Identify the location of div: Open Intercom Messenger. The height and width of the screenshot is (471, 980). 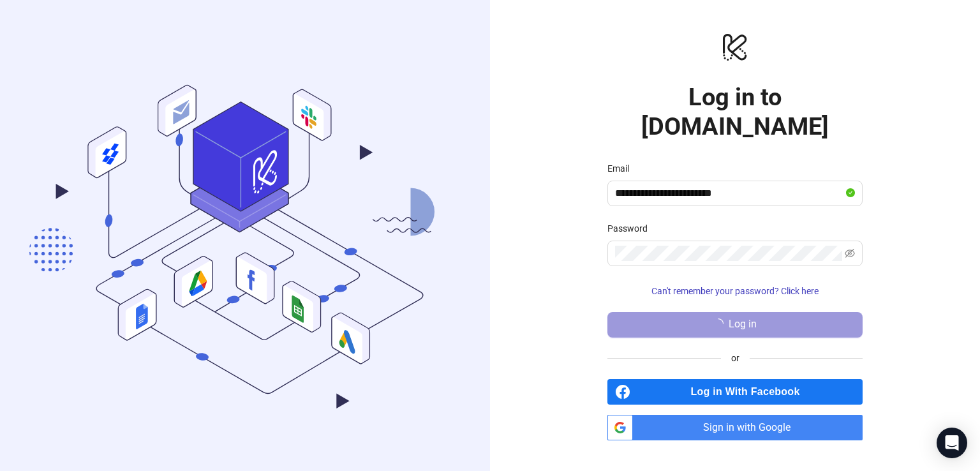
(952, 443).